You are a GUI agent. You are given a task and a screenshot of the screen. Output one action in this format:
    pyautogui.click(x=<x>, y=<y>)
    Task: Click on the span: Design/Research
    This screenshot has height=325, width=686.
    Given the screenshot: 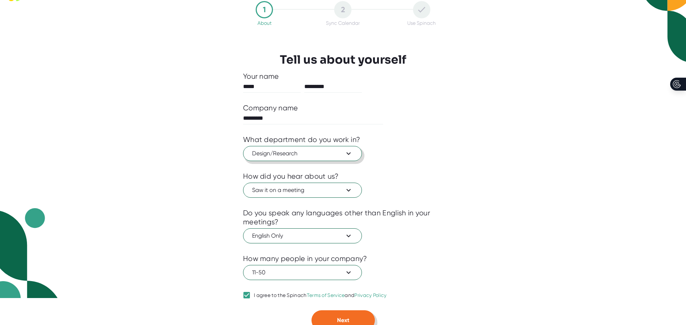 What is the action you would take?
    pyautogui.click(x=302, y=154)
    